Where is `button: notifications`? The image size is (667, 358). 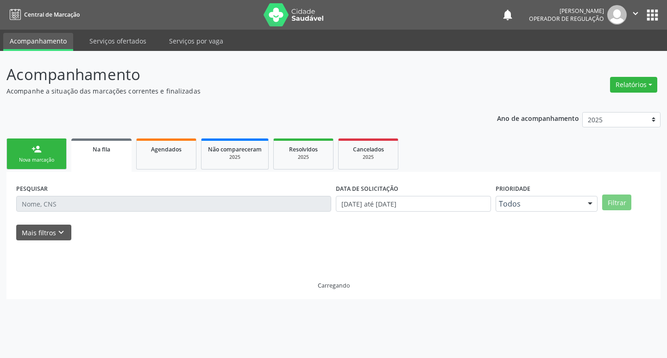
button: notifications is located at coordinates (508, 15).